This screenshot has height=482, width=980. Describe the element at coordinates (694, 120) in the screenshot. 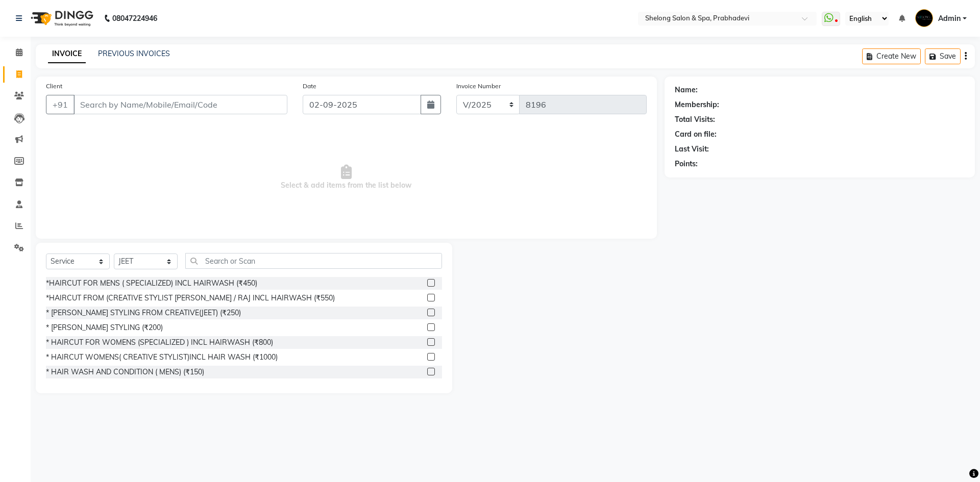

I see `div: Total Visits:` at that location.